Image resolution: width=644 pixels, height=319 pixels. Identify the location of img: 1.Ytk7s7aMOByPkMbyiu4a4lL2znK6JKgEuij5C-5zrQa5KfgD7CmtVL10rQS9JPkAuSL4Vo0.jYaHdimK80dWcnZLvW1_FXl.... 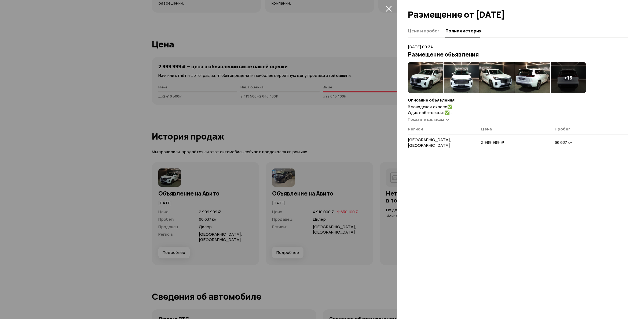
(426, 78).